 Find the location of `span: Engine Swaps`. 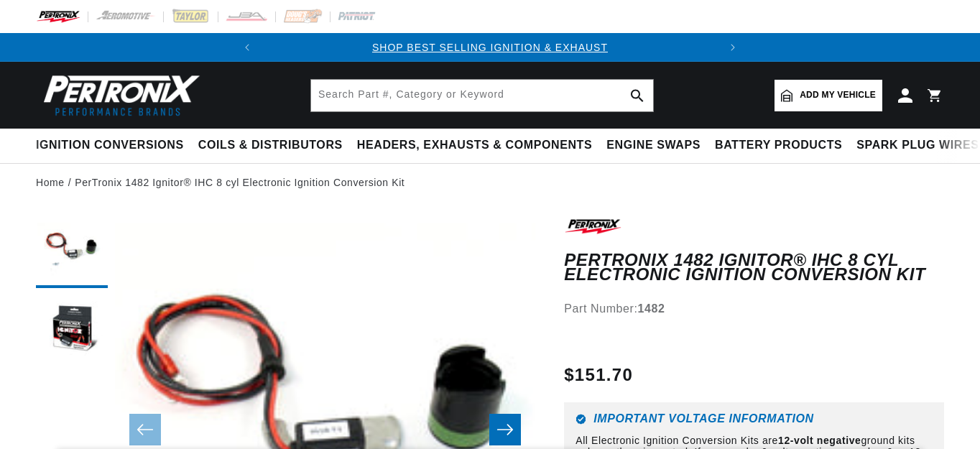

span: Engine Swaps is located at coordinates (654, 145).